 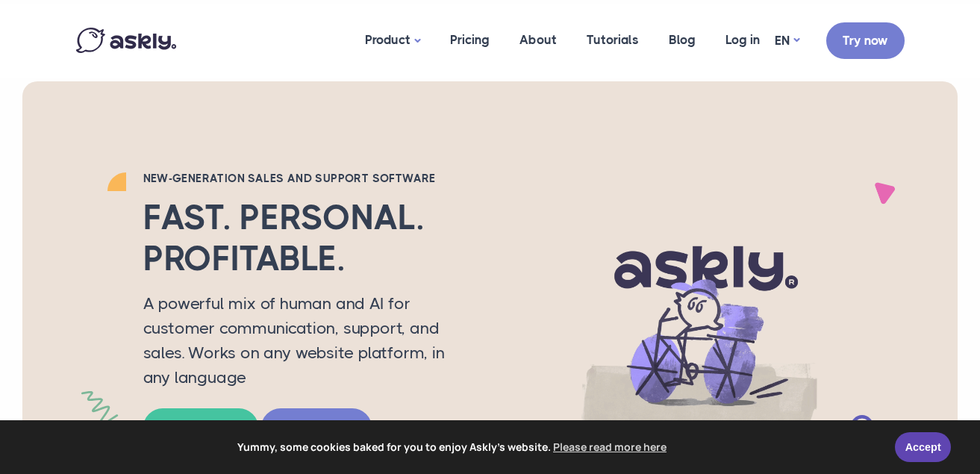 What do you see at coordinates (539, 40) in the screenshot?
I see `a: About` at bounding box center [539, 40].